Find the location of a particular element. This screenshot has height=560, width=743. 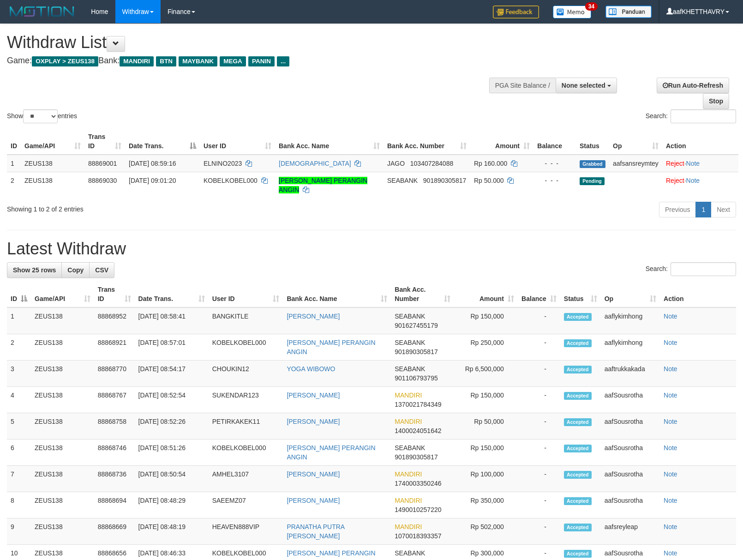

th: ID: activate to sort column descending is located at coordinates (19, 294).